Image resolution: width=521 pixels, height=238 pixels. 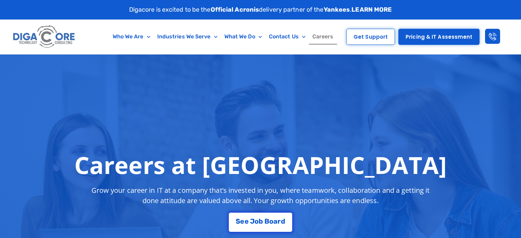 What do you see at coordinates (187, 37) in the screenshot?
I see `a: Industries We Serve` at bounding box center [187, 37].